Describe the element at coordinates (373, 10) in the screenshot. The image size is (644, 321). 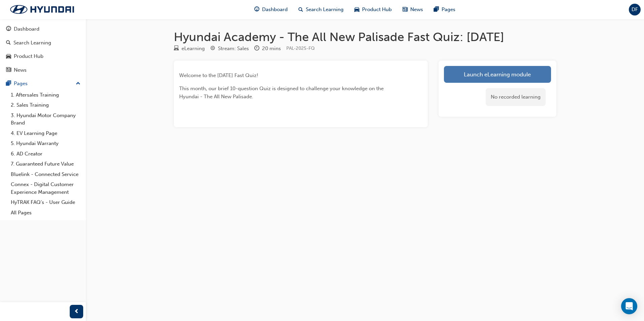
I see `a: car-iconProduct Hub` at that location.